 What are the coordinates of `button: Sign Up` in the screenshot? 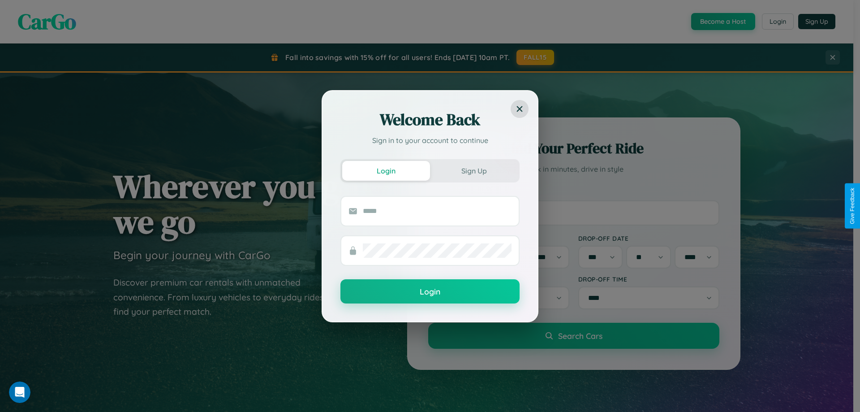 It's located at (474, 171).